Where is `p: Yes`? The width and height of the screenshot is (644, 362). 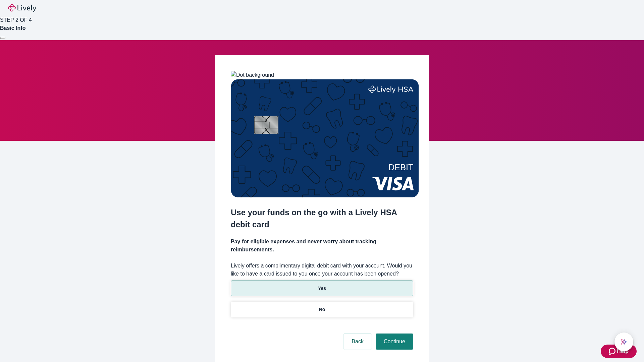 p: Yes is located at coordinates (322, 288).